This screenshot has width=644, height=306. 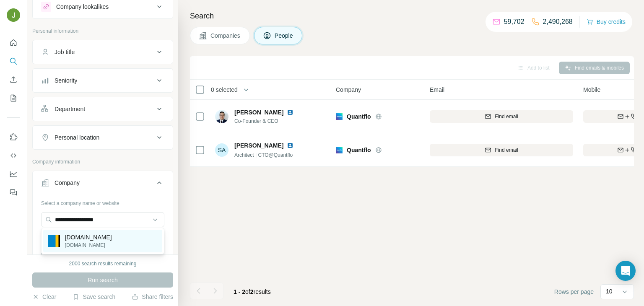 What do you see at coordinates (152, 297) in the screenshot?
I see `button: Share filters` at bounding box center [152, 297].